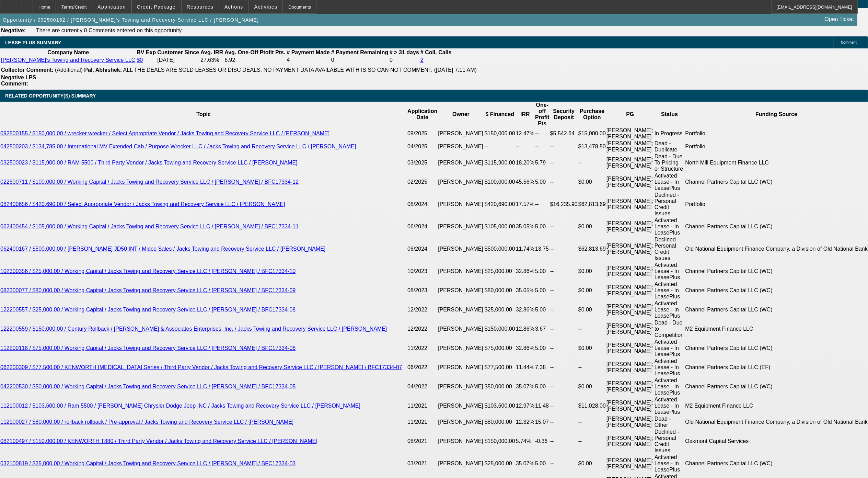  Describe the element at coordinates (422, 310) in the screenshot. I see `td: 12/2022` at that location.